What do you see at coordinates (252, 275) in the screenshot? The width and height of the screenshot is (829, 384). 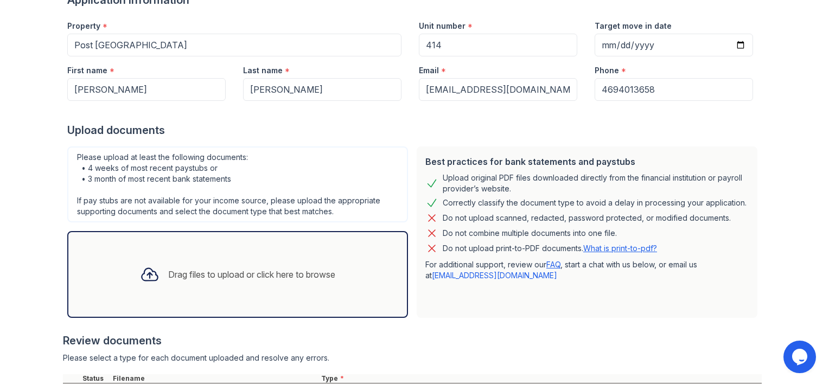 I see `div: Drag files to upload or click here to browse` at bounding box center [252, 275].